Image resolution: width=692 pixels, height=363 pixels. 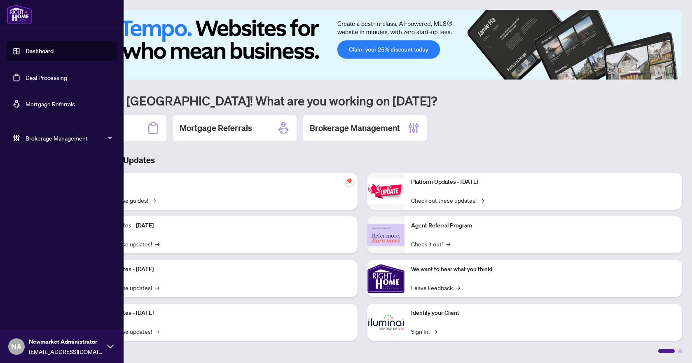 What do you see at coordinates (672, 73) in the screenshot?
I see `button: 6` at bounding box center [672, 73].